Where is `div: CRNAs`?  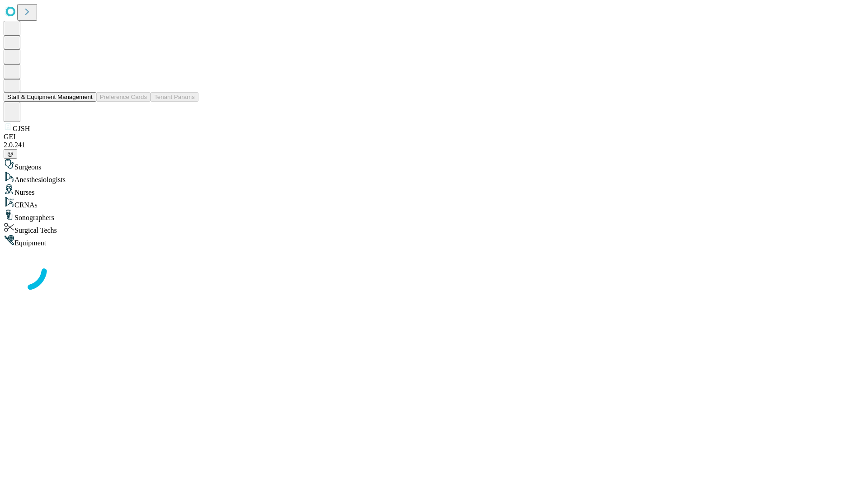
div: CRNAs is located at coordinates (434, 203).